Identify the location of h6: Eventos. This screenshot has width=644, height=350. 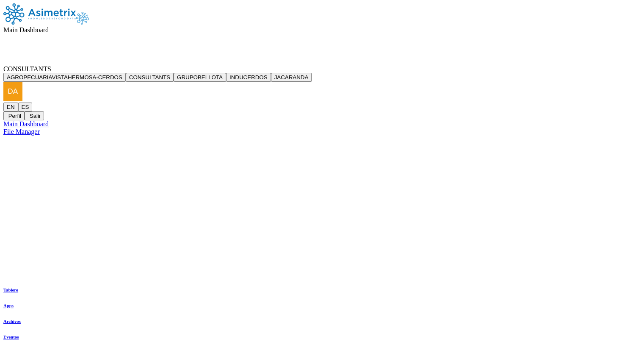
(12, 337).